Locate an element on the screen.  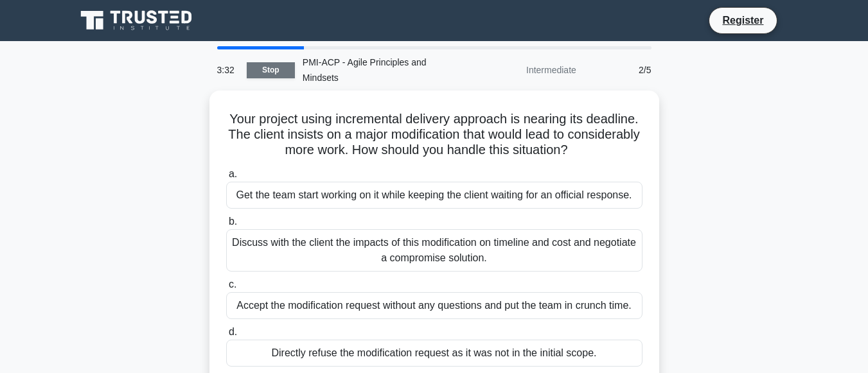
div: Accept the modification request without any questions and put the team in crunch time. is located at coordinates (434, 306).